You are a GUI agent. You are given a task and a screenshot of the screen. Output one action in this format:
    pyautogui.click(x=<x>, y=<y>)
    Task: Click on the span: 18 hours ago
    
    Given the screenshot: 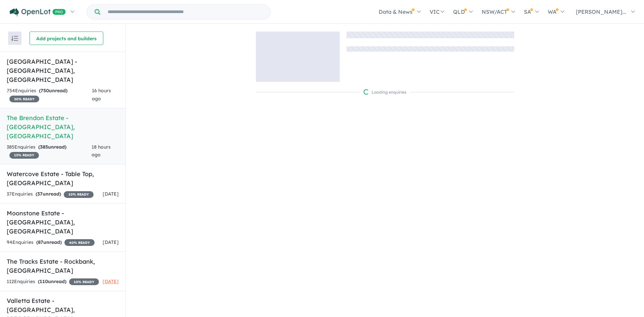 What is the action you would take?
    pyautogui.click(x=101, y=151)
    